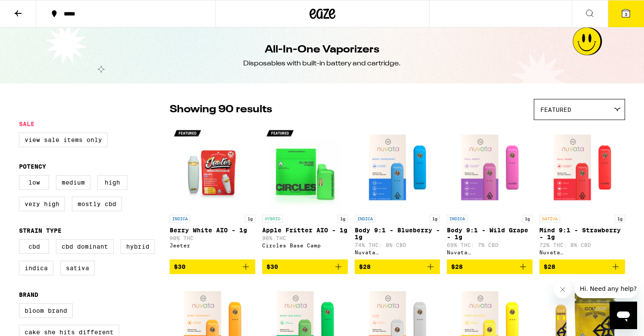 The height and width of the screenshot is (336, 644). Describe the element at coordinates (42, 204) in the screenshot. I see `label: Very High` at that location.